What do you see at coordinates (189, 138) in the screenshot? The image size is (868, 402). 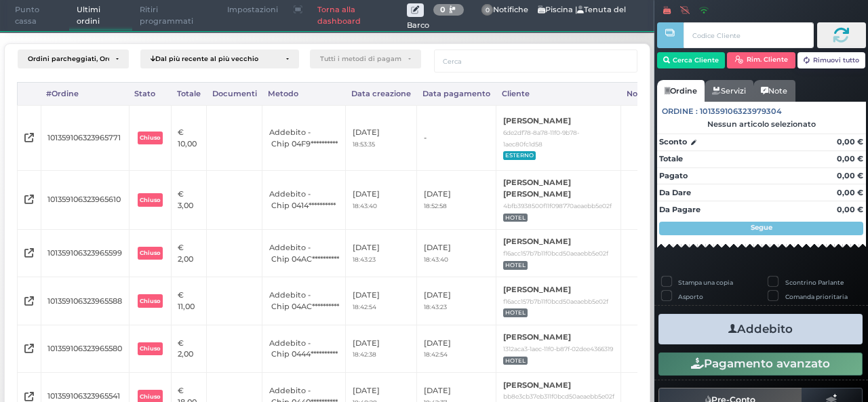 I see `td: € 10,00` at bounding box center [189, 138].